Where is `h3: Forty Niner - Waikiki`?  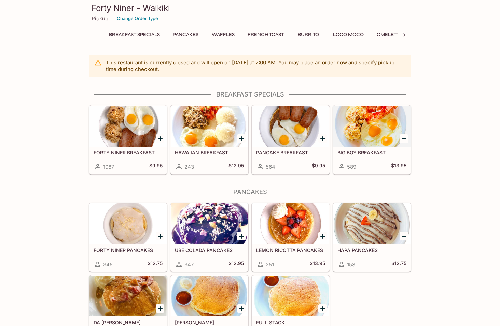 h3: Forty Niner - Waikiki is located at coordinates (250, 8).